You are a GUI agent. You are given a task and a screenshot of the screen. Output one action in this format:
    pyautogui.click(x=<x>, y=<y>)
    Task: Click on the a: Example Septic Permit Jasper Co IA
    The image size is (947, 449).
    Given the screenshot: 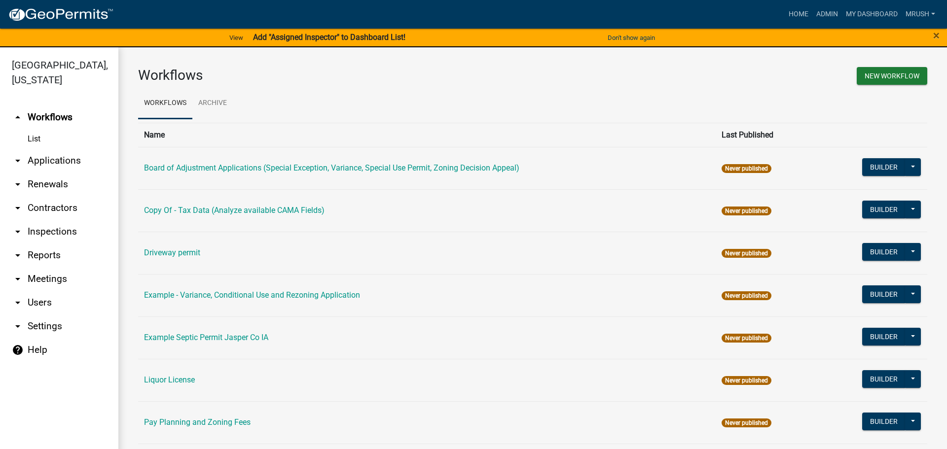 What is the action you would take?
    pyautogui.click(x=206, y=337)
    